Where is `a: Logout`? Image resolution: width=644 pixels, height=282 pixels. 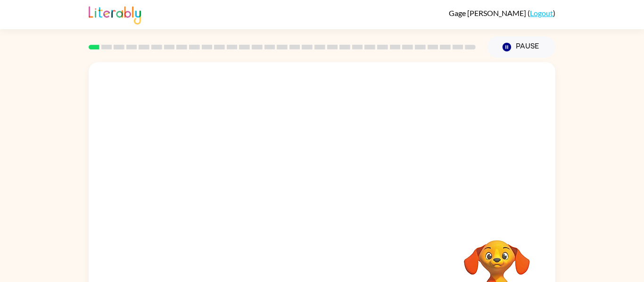 a: Logout is located at coordinates (541, 12).